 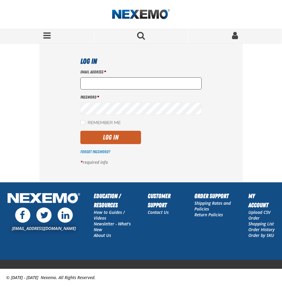 What do you see at coordinates (83, 123) in the screenshot?
I see `input: Remember Me` at bounding box center [83, 123].